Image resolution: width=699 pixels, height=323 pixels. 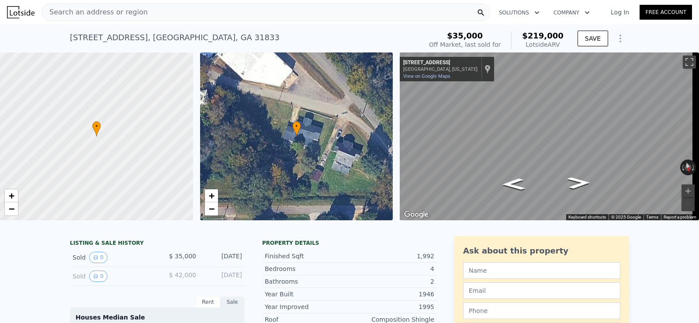 What do you see at coordinates (232, 302) in the screenshot?
I see `div: Sale` at bounding box center [232, 302].